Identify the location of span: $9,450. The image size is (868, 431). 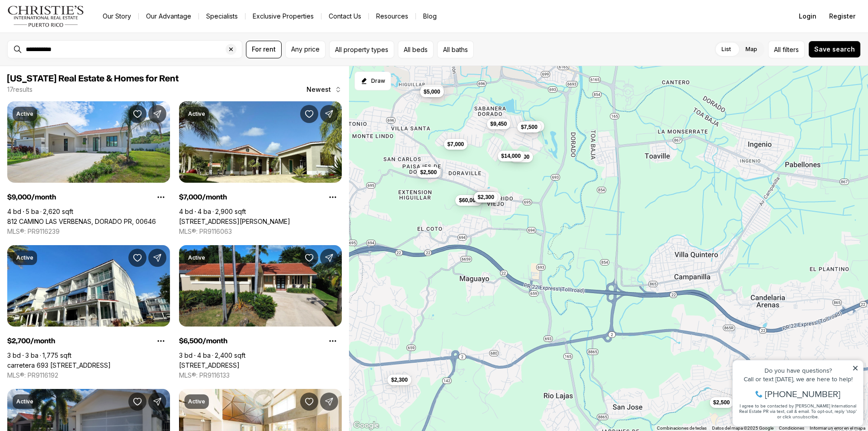
(498, 124).